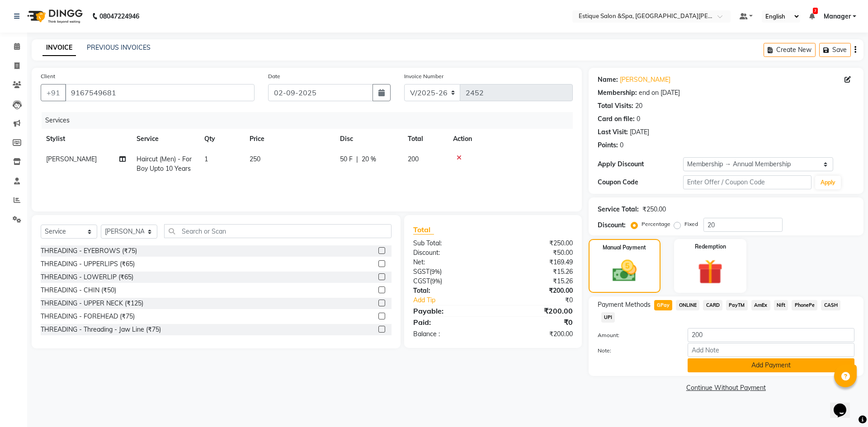 The image size is (868, 427). I want to click on div: Services, so click(311, 120).